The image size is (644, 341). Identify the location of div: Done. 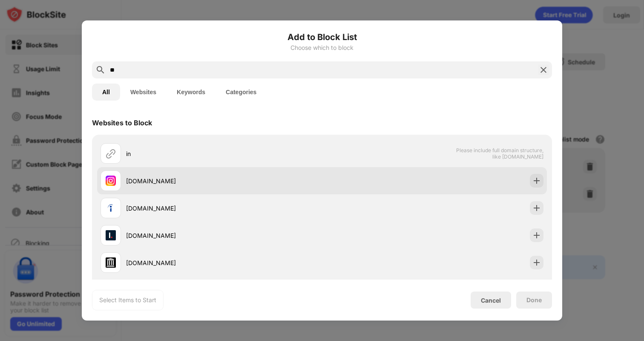
(534, 300).